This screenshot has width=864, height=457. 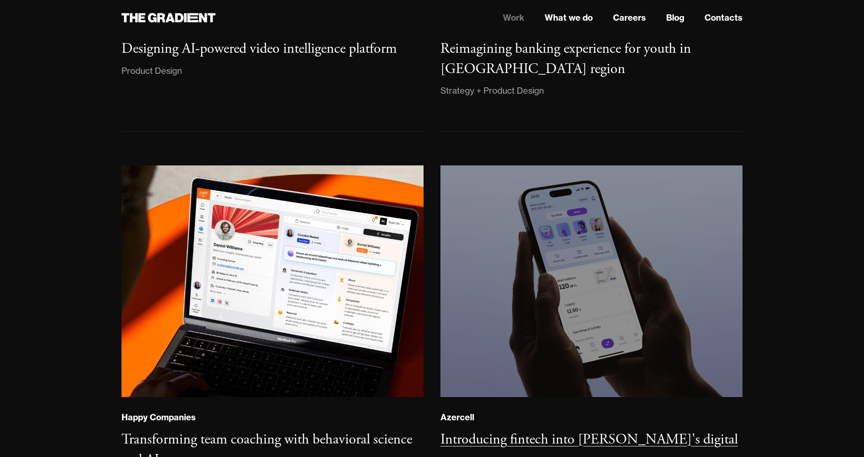 What do you see at coordinates (724, 18) in the screenshot?
I see `a: Contacts` at bounding box center [724, 18].